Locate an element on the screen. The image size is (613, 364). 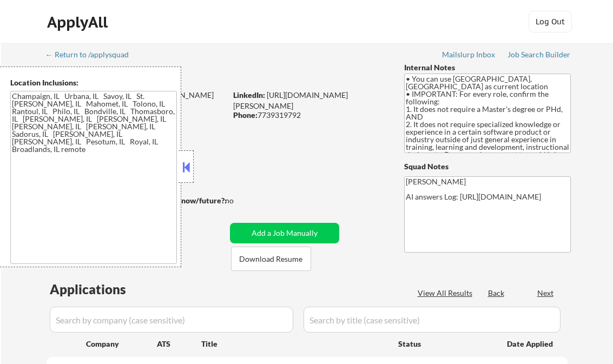
div: ATS is located at coordinates (179, 344).